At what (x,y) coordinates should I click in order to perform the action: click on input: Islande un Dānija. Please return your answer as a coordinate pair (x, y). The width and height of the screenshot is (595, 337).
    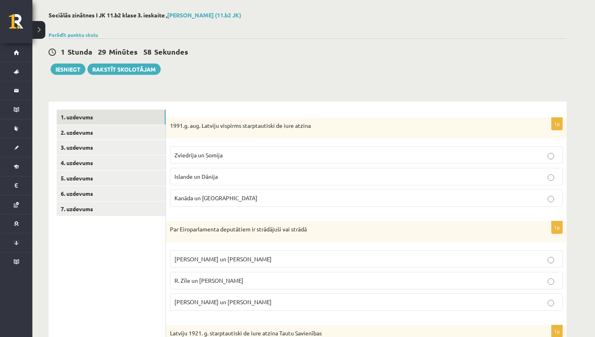
    Looking at the image, I should click on (551, 178).